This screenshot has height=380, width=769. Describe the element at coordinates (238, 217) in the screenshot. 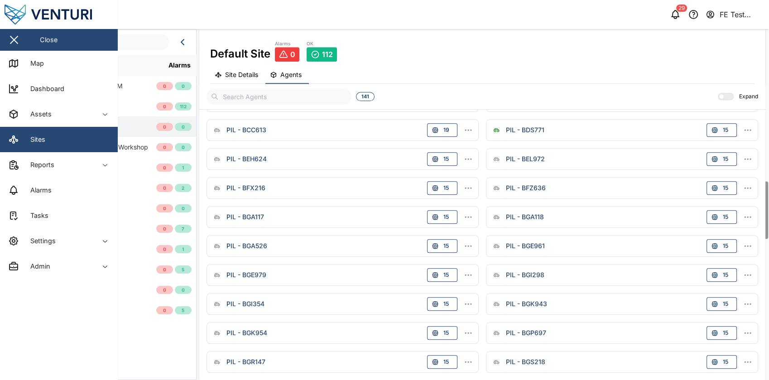

I see `a: PIL - BGA117` at that location.